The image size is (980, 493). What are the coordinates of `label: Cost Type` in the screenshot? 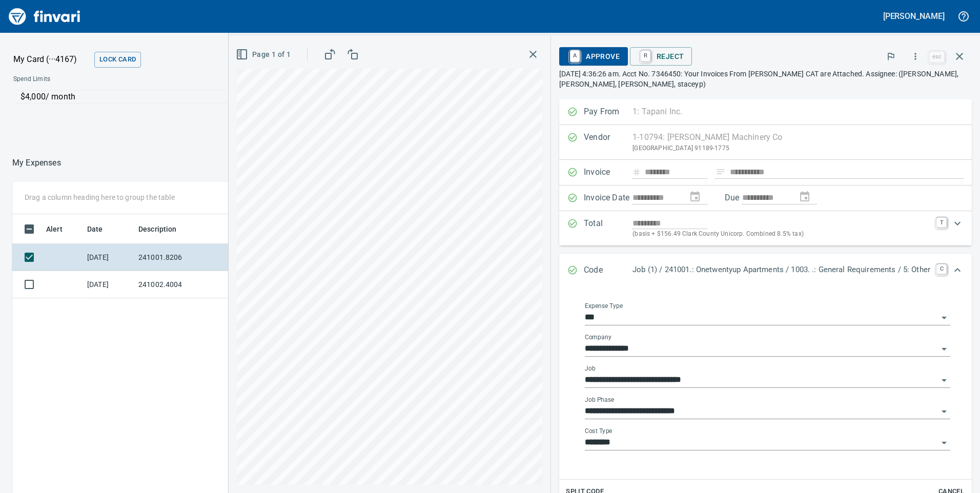 It's located at (599, 431).